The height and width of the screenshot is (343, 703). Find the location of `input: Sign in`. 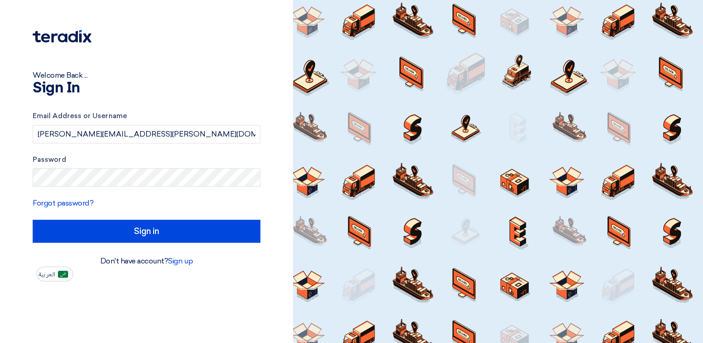

input: Sign in is located at coordinates (146, 231).